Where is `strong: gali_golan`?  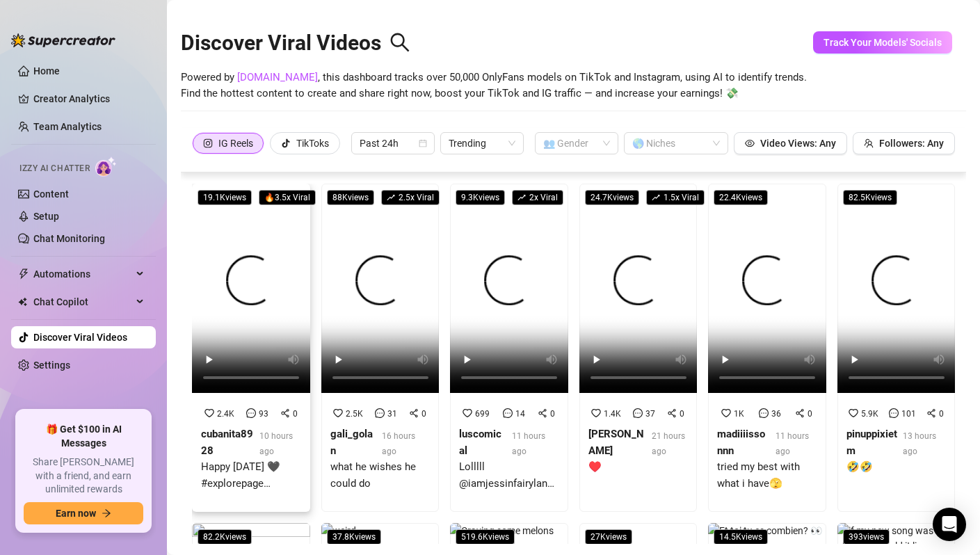
strong: gali_golan is located at coordinates (352, 442).